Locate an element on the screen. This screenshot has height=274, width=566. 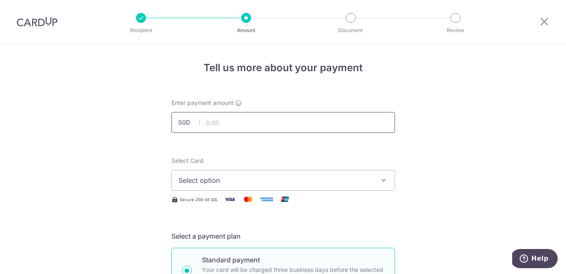
img: American Express is located at coordinates (267, 199).